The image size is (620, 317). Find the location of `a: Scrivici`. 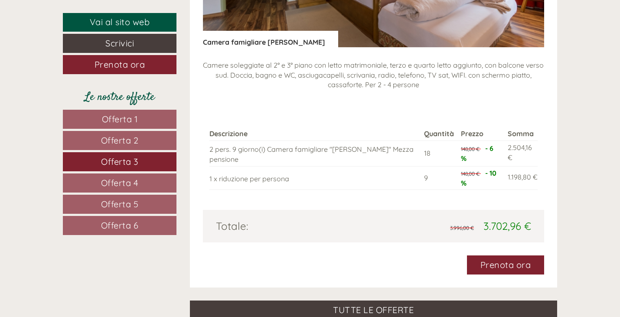

a: Scrivici is located at coordinates (120, 43).